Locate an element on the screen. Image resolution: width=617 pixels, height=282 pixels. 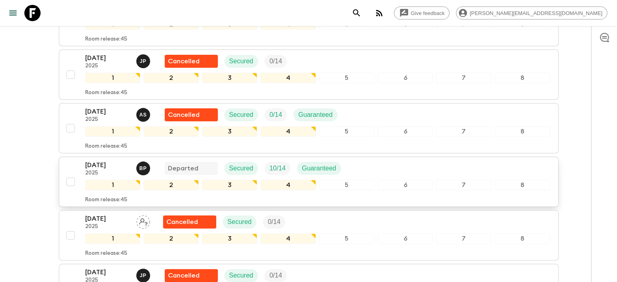
button: AS is located at coordinates (144, 115).